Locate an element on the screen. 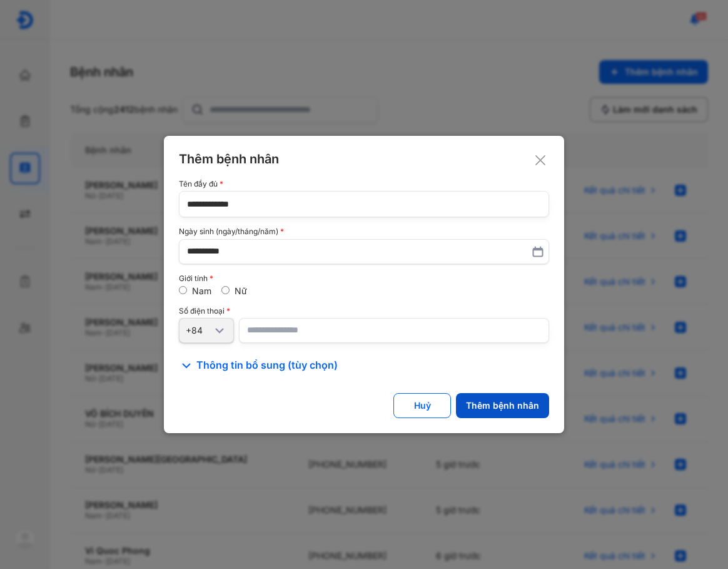 The height and width of the screenshot is (569, 728). span: Thông tin bổ sung (tùy chọn) is located at coordinates (267, 366).